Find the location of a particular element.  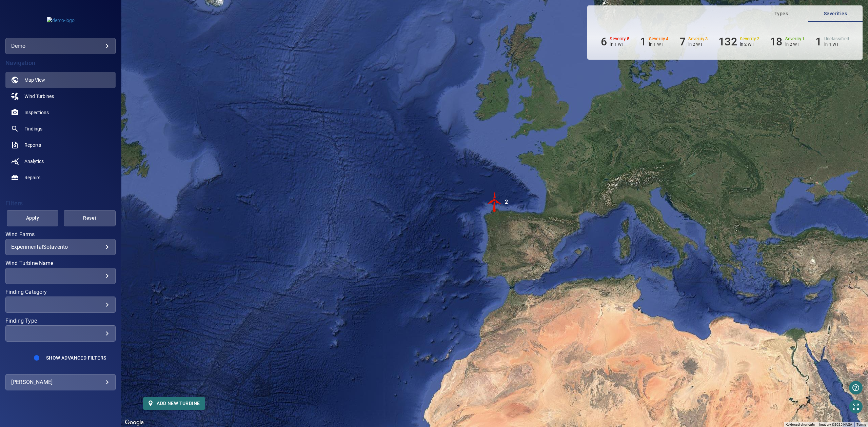

button: Add new turbine is located at coordinates (174, 403).